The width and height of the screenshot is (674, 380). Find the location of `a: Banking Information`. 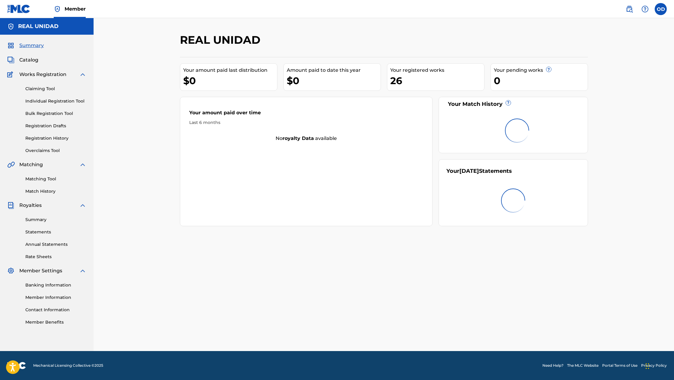

a: Banking Information is located at coordinates (56, 285).